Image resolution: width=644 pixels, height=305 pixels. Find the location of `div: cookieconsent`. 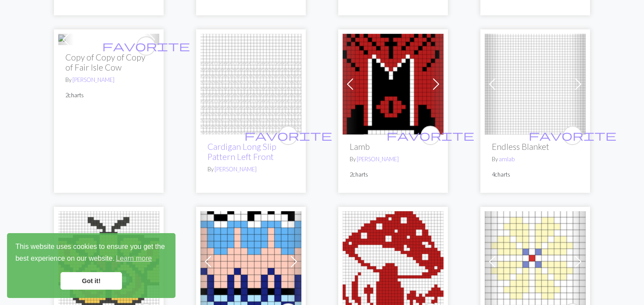

div: cookieconsent is located at coordinates (91, 266).